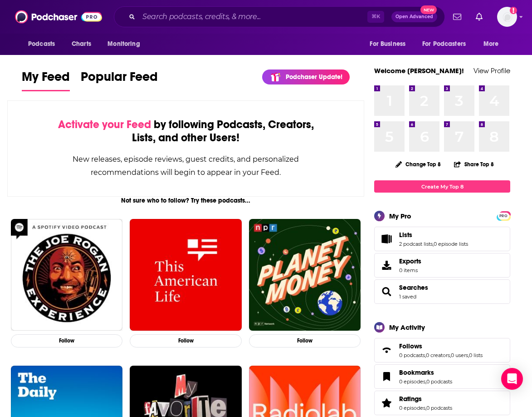 The width and height of the screenshot is (532, 417). Describe the element at coordinates (507, 17) in the screenshot. I see `img: User Profile` at that location.